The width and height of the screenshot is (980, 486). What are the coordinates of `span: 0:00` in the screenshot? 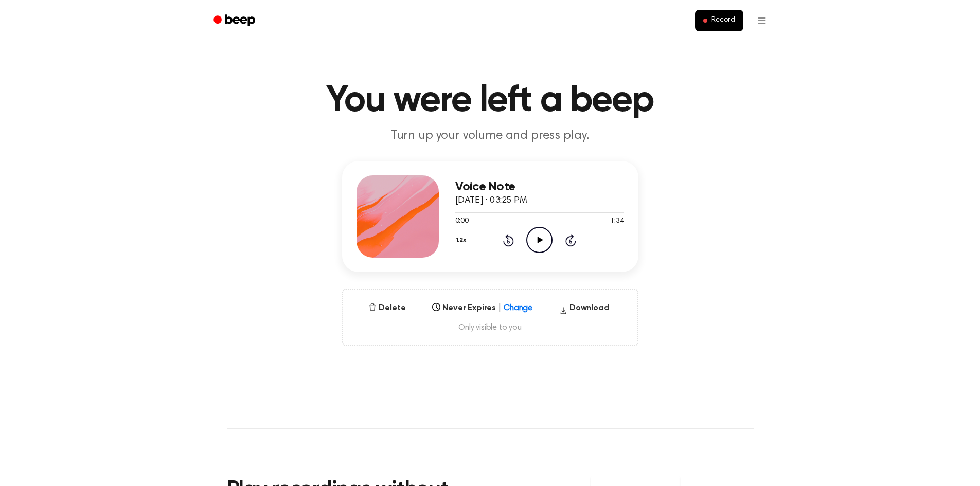 It's located at (462, 221).